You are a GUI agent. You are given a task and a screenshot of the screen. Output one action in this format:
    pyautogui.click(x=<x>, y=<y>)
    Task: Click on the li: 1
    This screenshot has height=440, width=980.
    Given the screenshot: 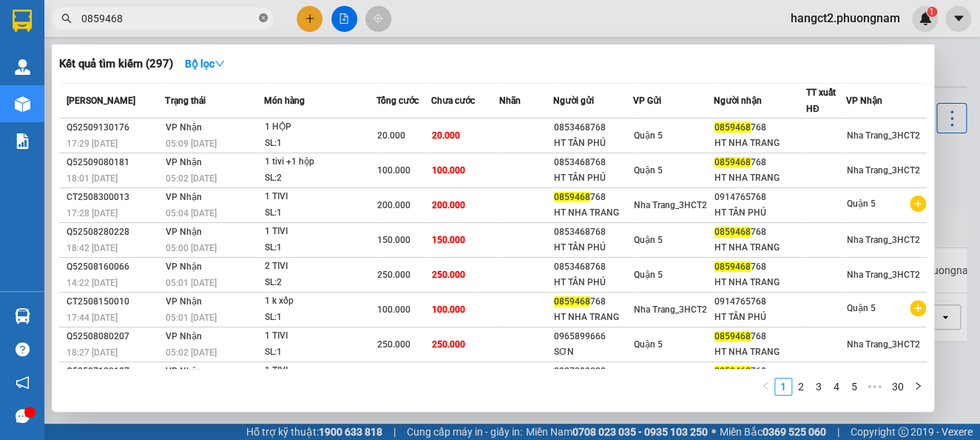 What is the action you would take?
    pyautogui.click(x=783, y=387)
    